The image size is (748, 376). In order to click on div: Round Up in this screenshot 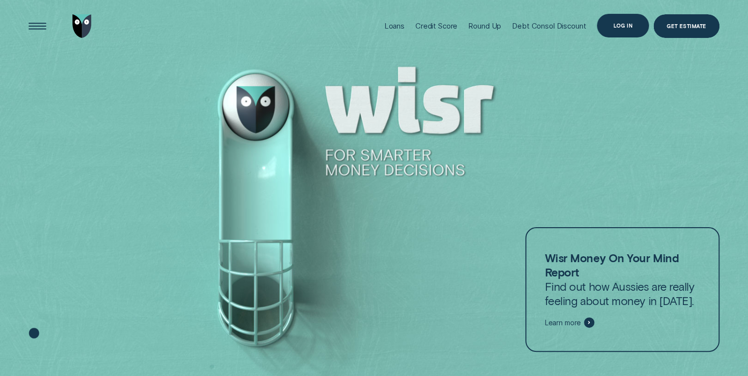, I will do `click(484, 26)`.